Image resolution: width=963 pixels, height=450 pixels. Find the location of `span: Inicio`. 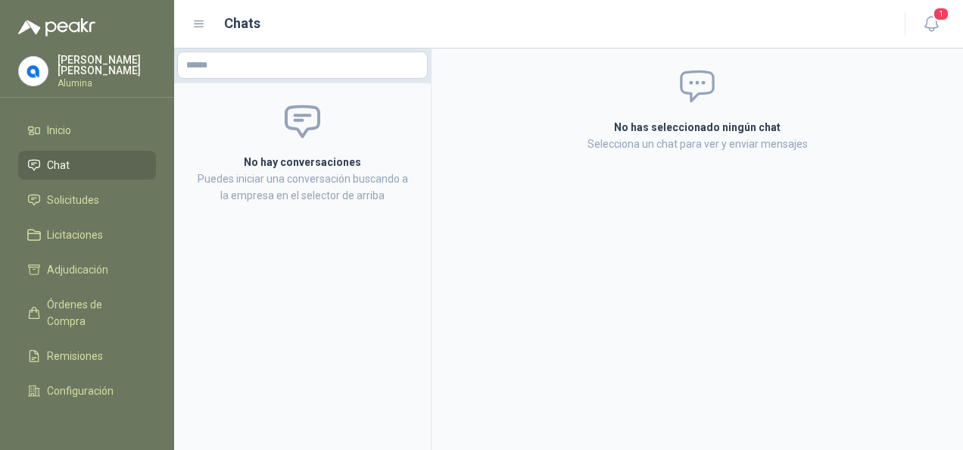

span: Inicio is located at coordinates (59, 130).